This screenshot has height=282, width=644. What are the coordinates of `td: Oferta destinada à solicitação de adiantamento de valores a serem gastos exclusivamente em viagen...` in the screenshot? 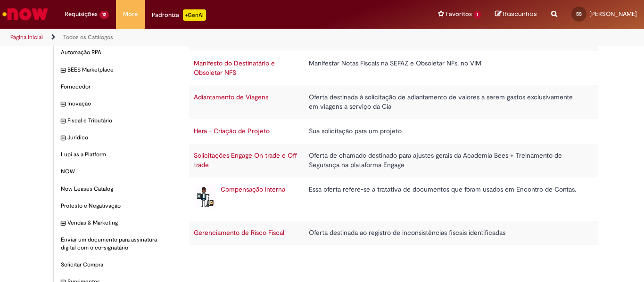 It's located at (446, 102).